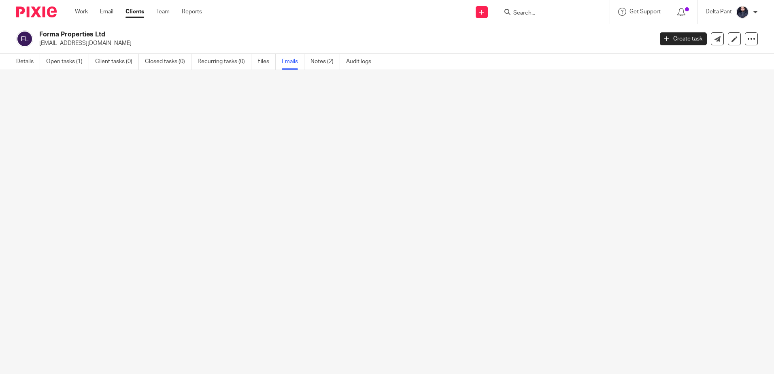  I want to click on a: Work, so click(81, 12).